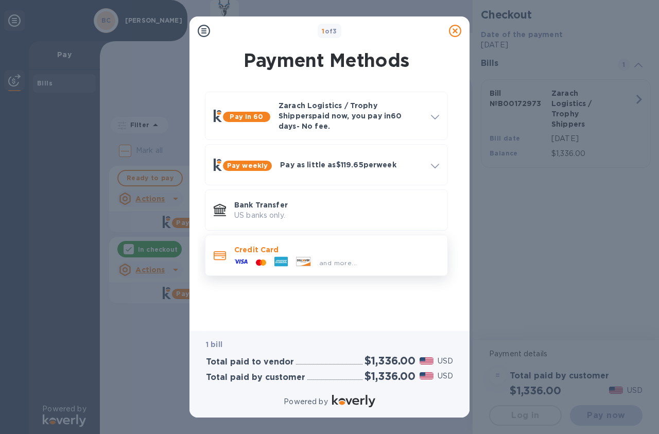 Image resolution: width=659 pixels, height=434 pixels. What do you see at coordinates (326, 60) in the screenshot?
I see `h1: Payment Methods` at bounding box center [326, 60].